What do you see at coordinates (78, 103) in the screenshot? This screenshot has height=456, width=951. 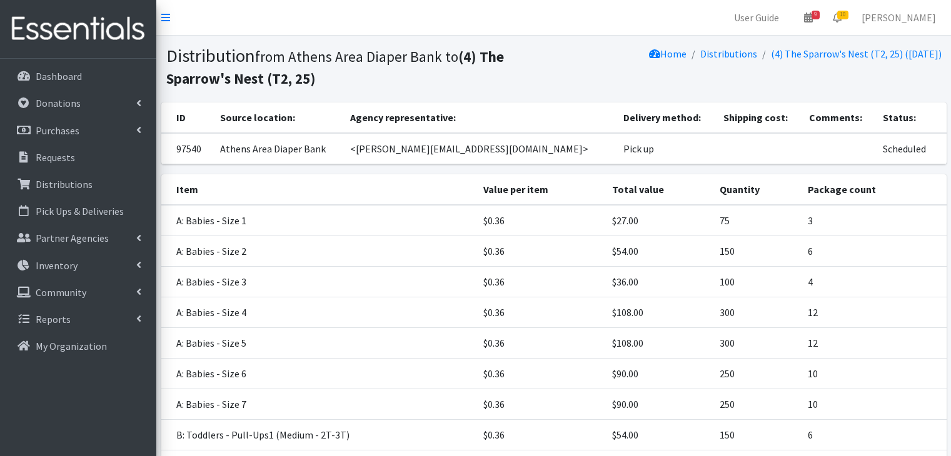 I see `a: Donations` at bounding box center [78, 103].